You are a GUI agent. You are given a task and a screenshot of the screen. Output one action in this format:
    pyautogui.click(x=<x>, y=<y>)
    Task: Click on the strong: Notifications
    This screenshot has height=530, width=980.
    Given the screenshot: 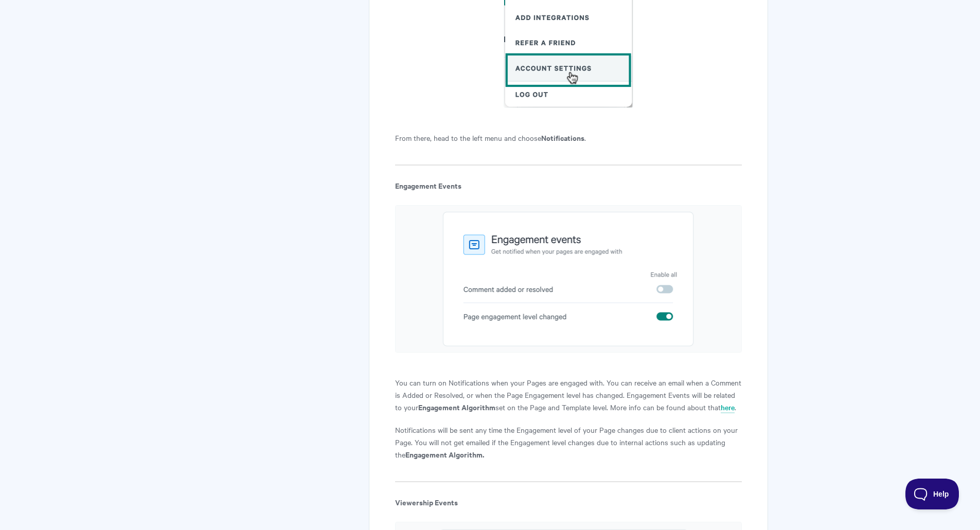 What is the action you would take?
    pyautogui.click(x=563, y=137)
    